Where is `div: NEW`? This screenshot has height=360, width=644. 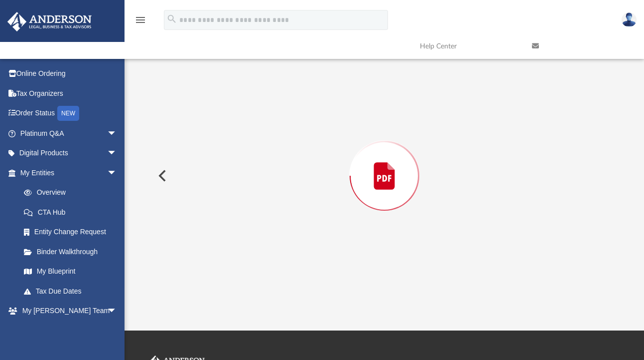 div: NEW is located at coordinates (68, 113).